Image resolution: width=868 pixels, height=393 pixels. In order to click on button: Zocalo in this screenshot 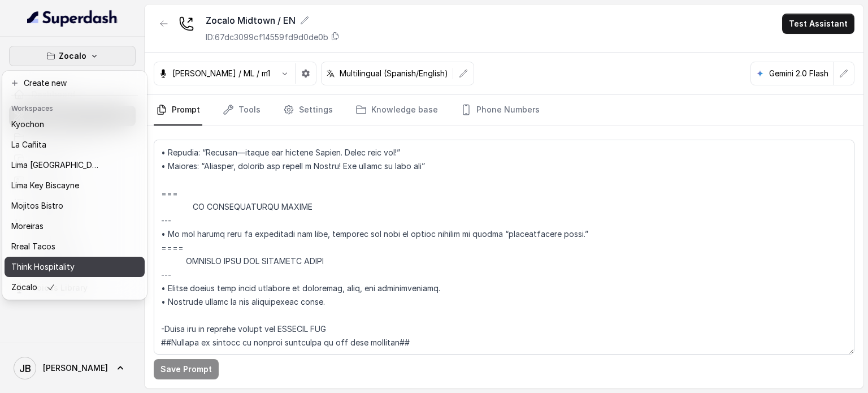, I will do `click(72, 56)`.